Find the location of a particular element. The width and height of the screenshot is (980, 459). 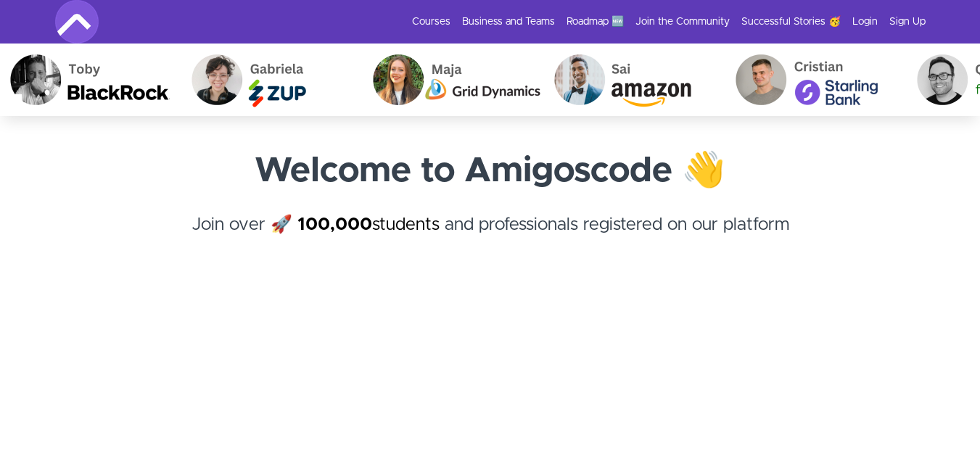

a: Successful Stories 🥳 is located at coordinates (790, 22).